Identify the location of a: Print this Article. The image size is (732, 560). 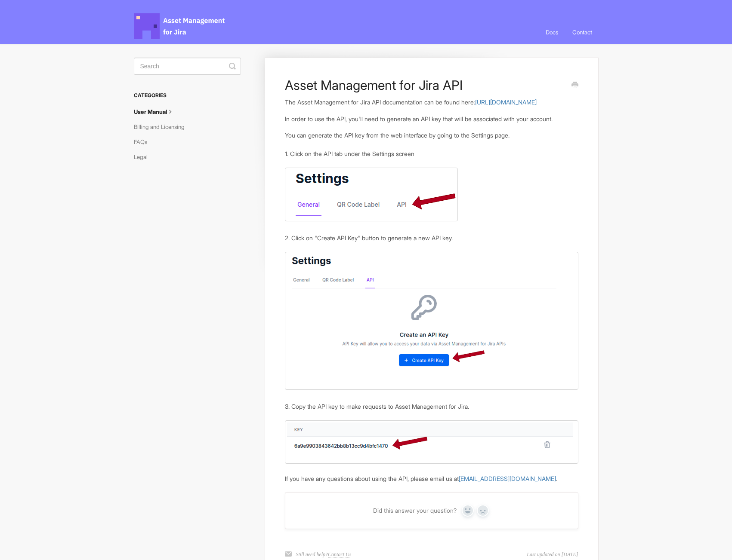
(574, 86).